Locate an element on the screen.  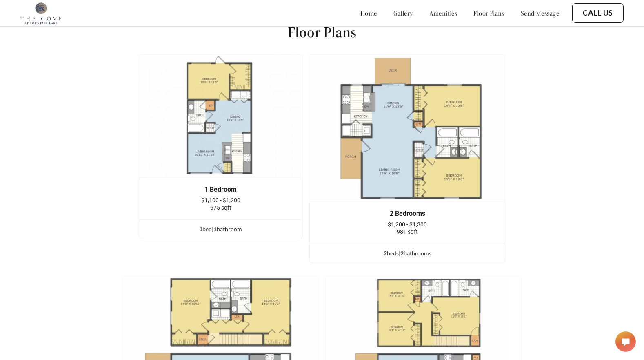
a: amenities is located at coordinates (443, 13).